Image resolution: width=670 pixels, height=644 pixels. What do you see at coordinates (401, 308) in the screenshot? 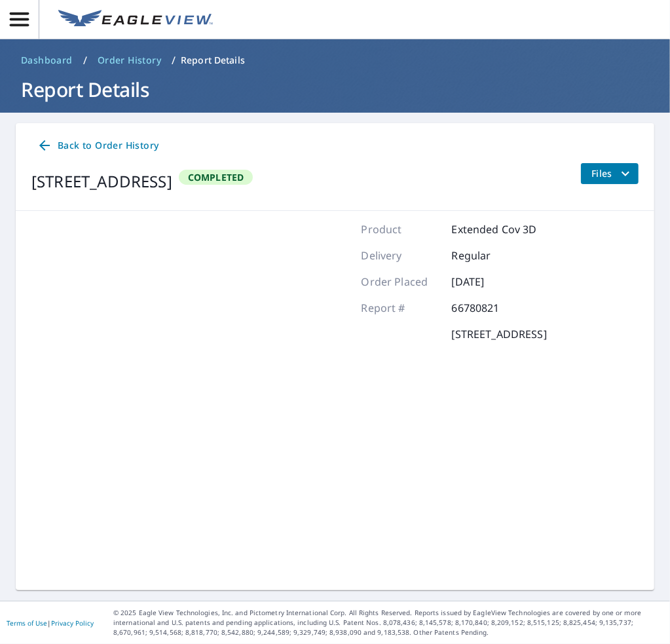
I see `p: Report #` at bounding box center [401, 308].